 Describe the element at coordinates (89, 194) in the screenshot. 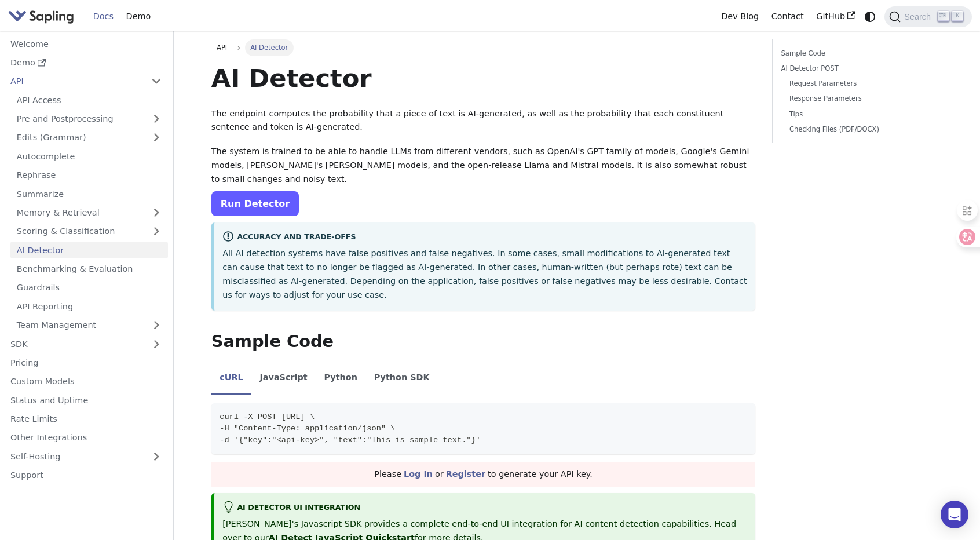

I see `a: Summarize` at that location.